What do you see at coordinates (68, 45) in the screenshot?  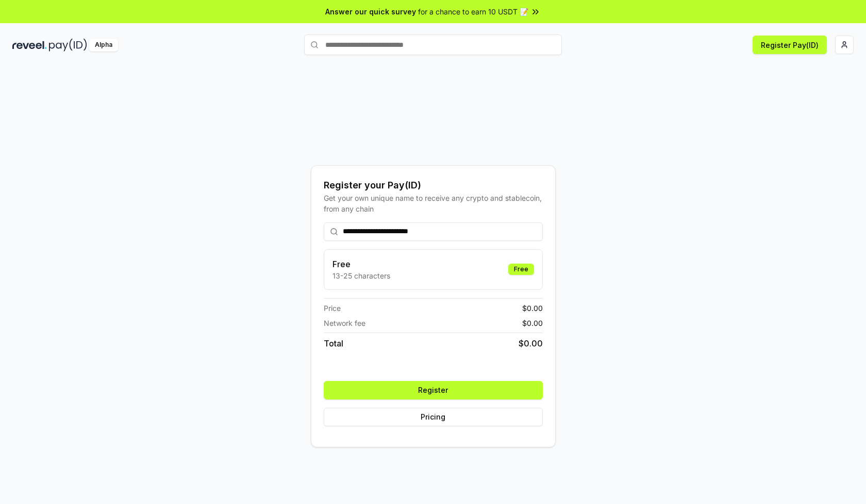 I see `img: pay_id` at bounding box center [68, 45].